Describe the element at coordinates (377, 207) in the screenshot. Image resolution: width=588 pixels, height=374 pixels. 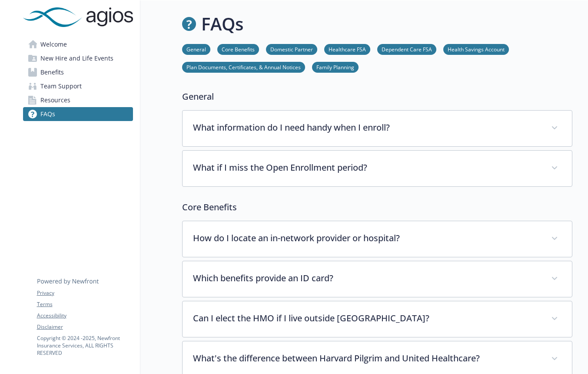
I see `p: Core Benefits` at that location.